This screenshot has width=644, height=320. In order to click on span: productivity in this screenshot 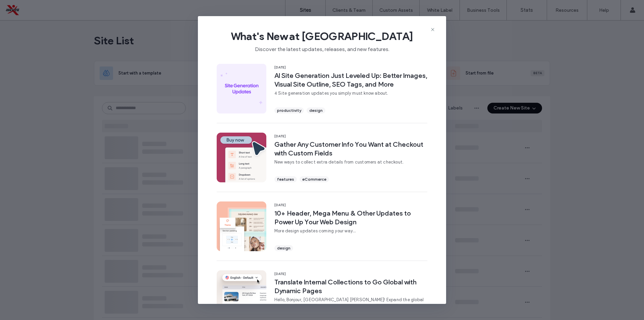, I will do `click(289, 110)`.